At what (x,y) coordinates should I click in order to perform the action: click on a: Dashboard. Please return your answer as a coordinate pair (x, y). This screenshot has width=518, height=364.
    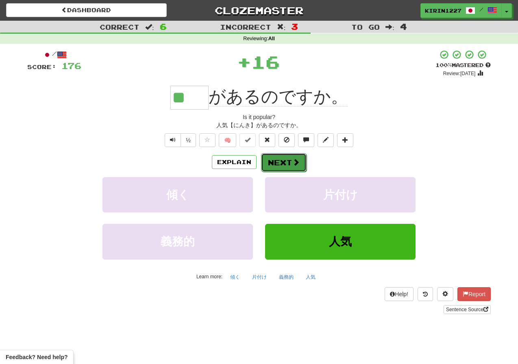
    Looking at the image, I should click on (86, 10).